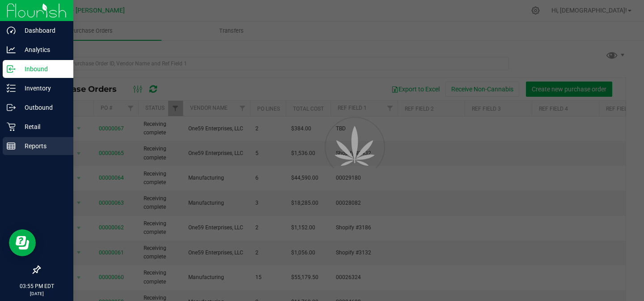 This screenshot has height=301, width=644. What do you see at coordinates (43, 127) in the screenshot?
I see `p: Retail` at bounding box center [43, 127].